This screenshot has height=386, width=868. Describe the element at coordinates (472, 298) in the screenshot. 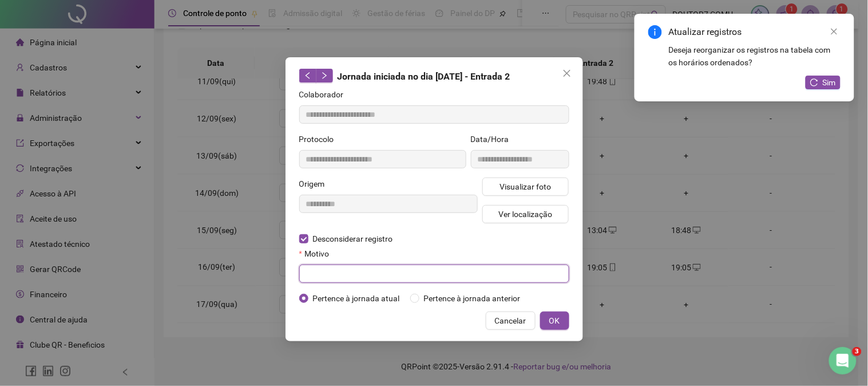

I see `span: Pertence à jornada anterior` at that location.